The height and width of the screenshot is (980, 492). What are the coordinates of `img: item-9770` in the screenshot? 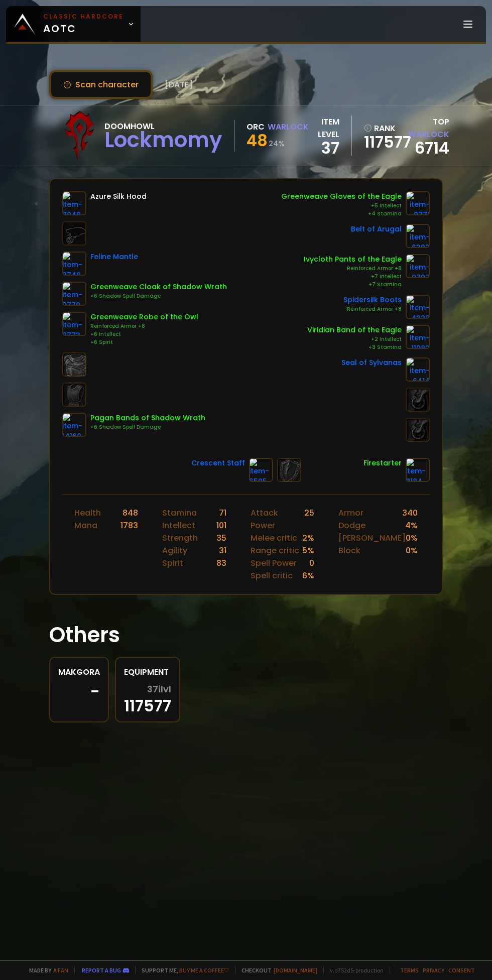 It's located at (74, 294).